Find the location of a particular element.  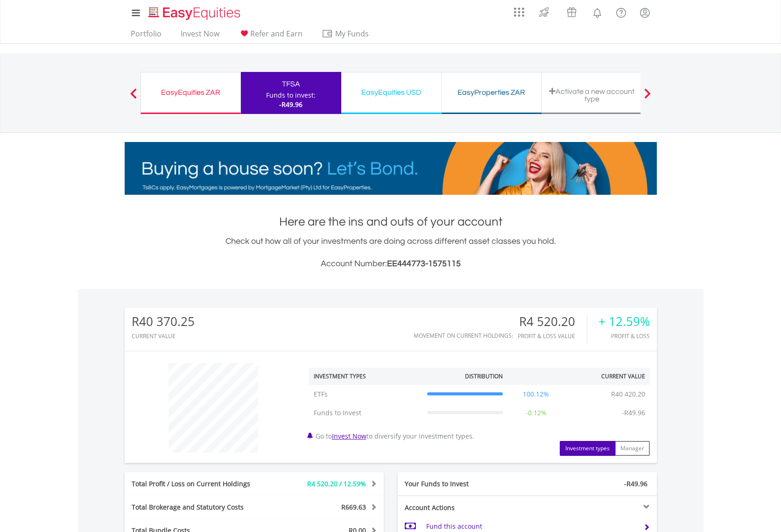

div: Distribution is located at coordinates (484, 375).